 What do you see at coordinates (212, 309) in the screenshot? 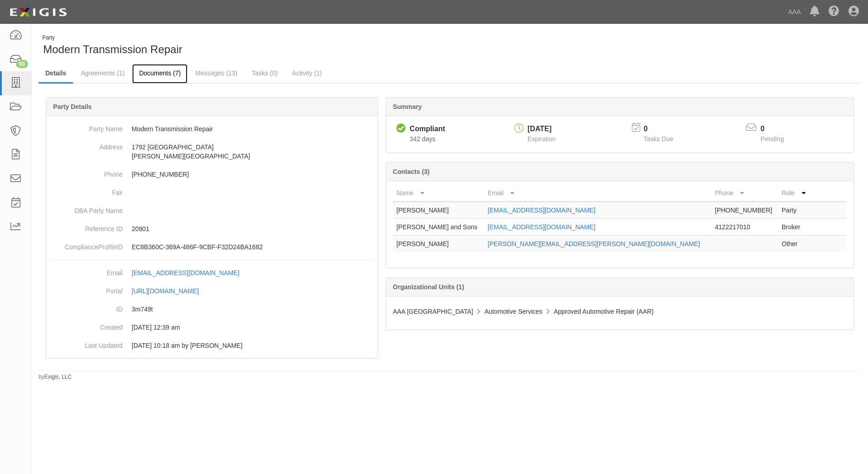
I see `dd: 3m749t` at bounding box center [212, 309].